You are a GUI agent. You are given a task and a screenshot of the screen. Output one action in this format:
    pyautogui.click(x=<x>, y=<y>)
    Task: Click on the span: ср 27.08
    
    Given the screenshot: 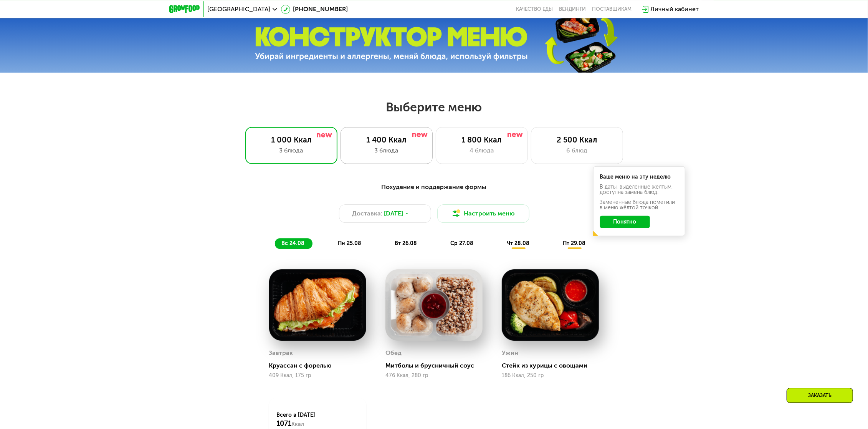 What is the action you would take?
    pyautogui.click(x=462, y=243)
    